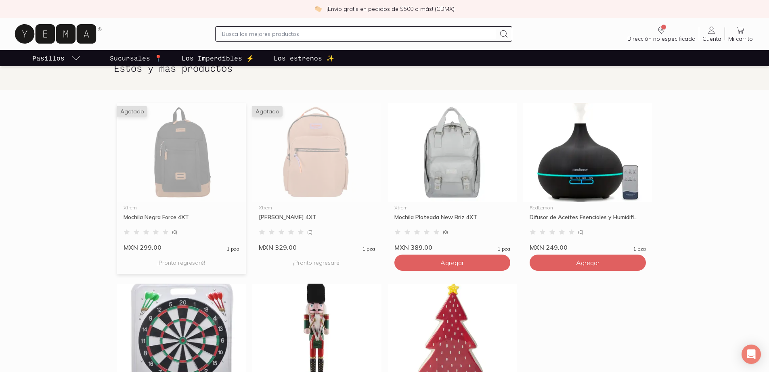 The height and width of the screenshot is (372, 769). I want to click on span: Dirección no especificada, so click(662, 39).